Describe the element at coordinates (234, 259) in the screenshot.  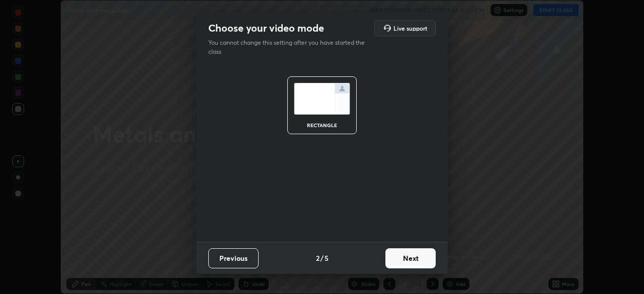
I see `button: Previous` at that location.